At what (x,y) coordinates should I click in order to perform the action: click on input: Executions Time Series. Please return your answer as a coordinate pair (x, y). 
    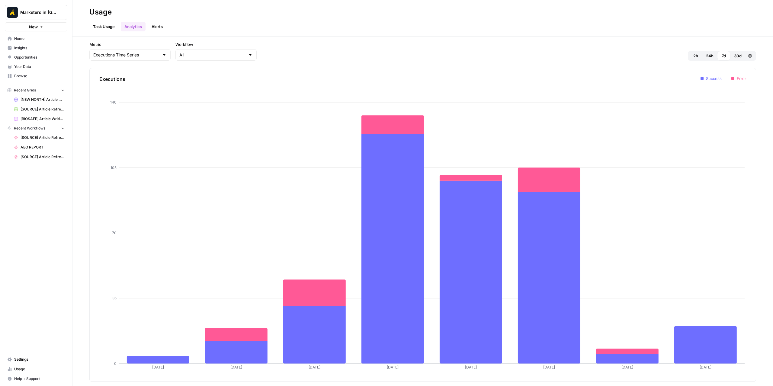
    Looking at the image, I should click on (126, 55).